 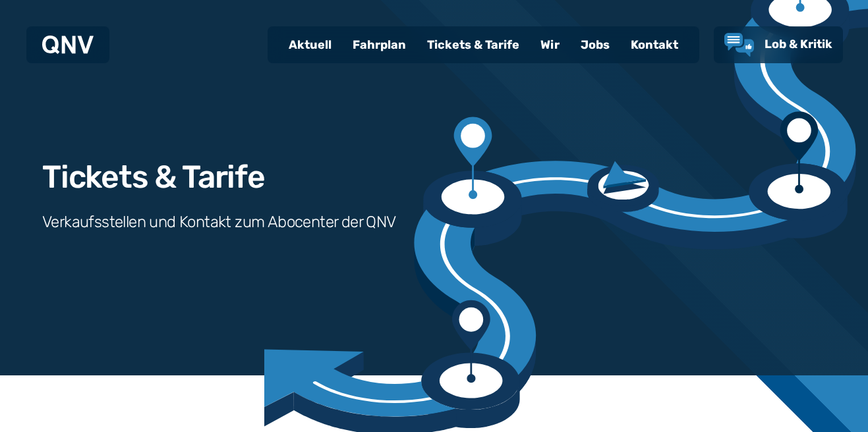 What do you see at coordinates (68, 45) in the screenshot?
I see `img: QNV Logo` at bounding box center [68, 45].